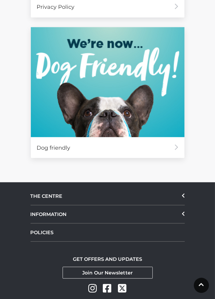 This screenshot has height=299, width=215. What do you see at coordinates (108, 148) in the screenshot?
I see `div: Dog friendly` at bounding box center [108, 148].